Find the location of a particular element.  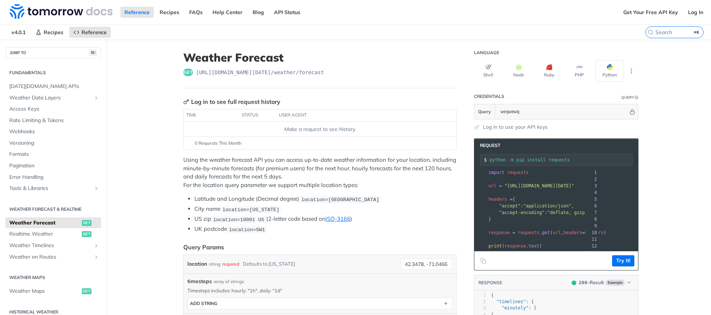

h1: Weather Forecast is located at coordinates (320, 57).